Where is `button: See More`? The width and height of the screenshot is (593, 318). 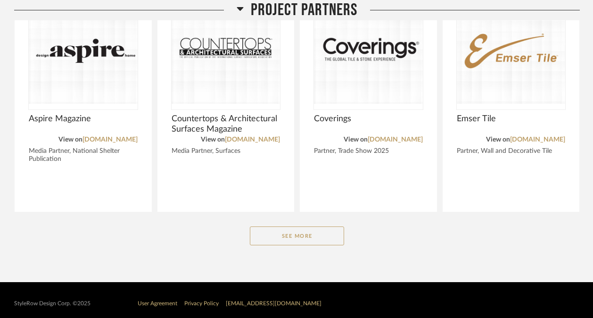
button: See More is located at coordinates (297, 236).